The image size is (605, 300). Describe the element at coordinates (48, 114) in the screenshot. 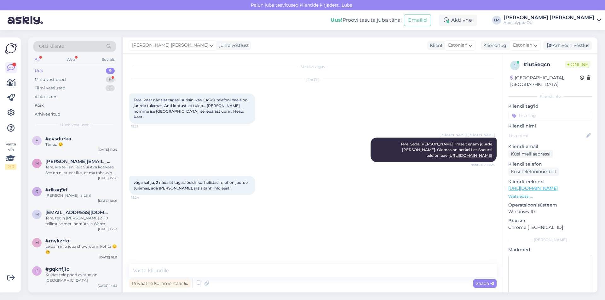

I see `div: Arhiveeritud` at that location.